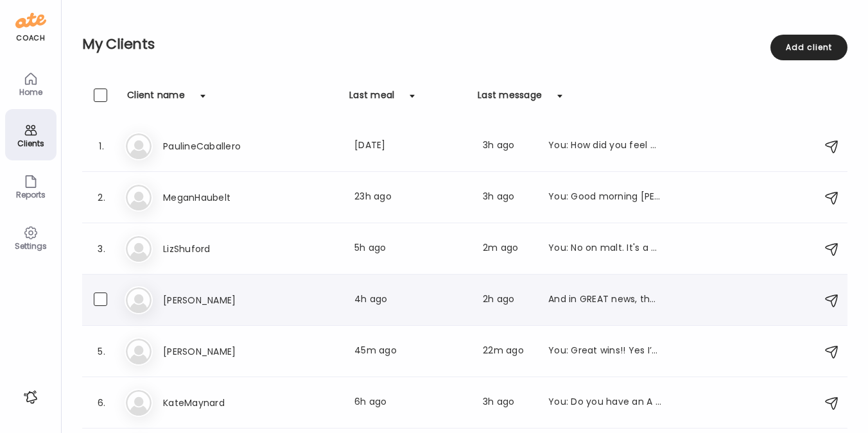  What do you see at coordinates (101, 352) in the screenshot?
I see `div: 5.` at bounding box center [101, 352].